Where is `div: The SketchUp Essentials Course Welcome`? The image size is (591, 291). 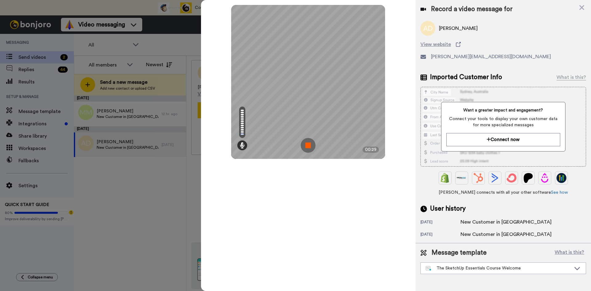 div: The SketchUp Essentials Course Welcome is located at coordinates (498, 268).